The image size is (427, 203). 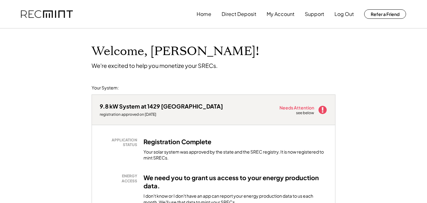 What do you see at coordinates (239, 14) in the screenshot?
I see `button: Direct Deposit` at bounding box center [239, 14].